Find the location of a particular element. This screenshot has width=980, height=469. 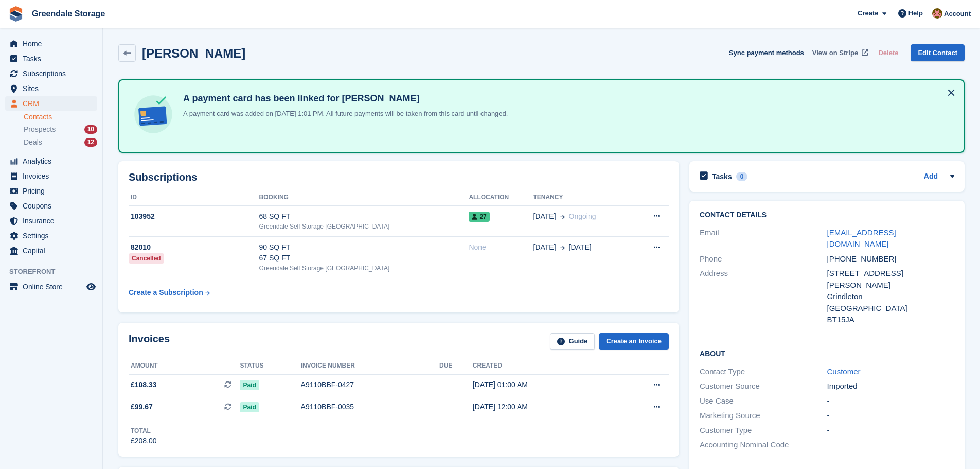

span: Tasks is located at coordinates (54, 59).